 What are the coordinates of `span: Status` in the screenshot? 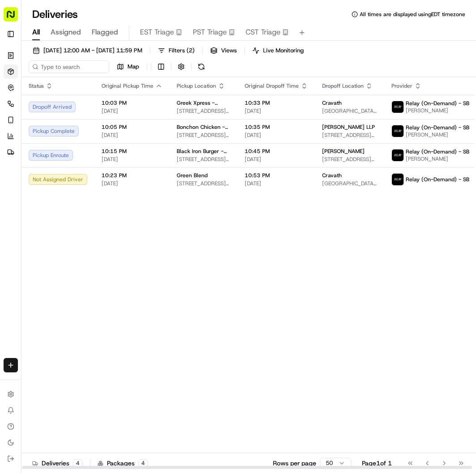 It's located at (36, 86).